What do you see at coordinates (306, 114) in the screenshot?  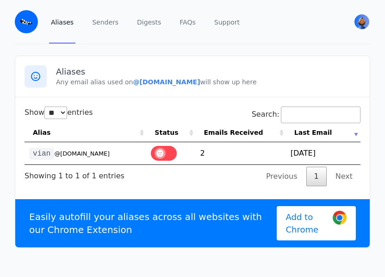 I see `label: Search:` at bounding box center [306, 114].